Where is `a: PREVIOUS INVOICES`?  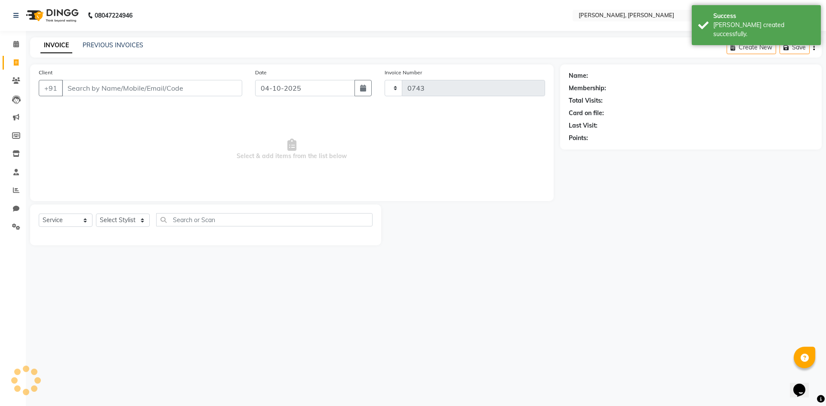 a: PREVIOUS INVOICES is located at coordinates (113, 45).